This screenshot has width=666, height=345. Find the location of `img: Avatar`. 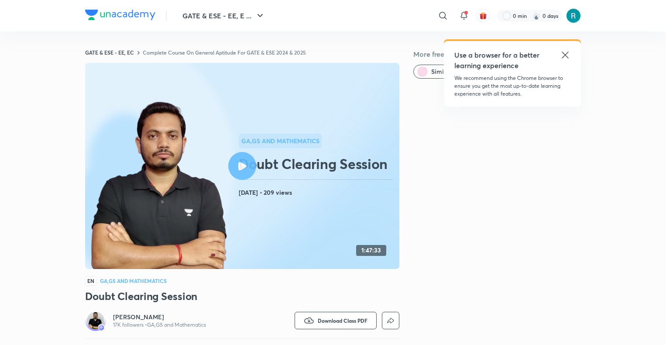

img: Avatar is located at coordinates (96, 320).